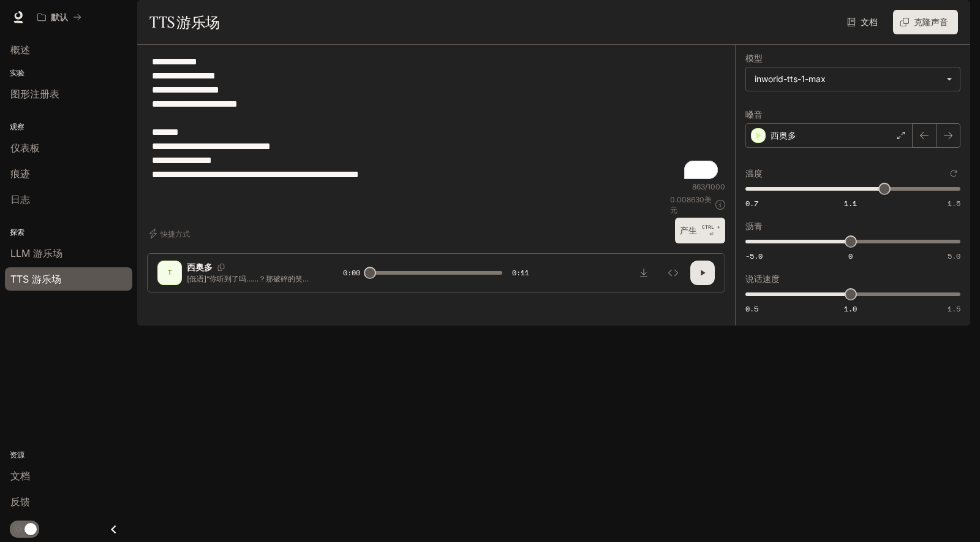 Image resolution: width=980 pixels, height=542 pixels. What do you see at coordinates (171, 234) in the screenshot?
I see `button: 快捷方式` at bounding box center [171, 234].